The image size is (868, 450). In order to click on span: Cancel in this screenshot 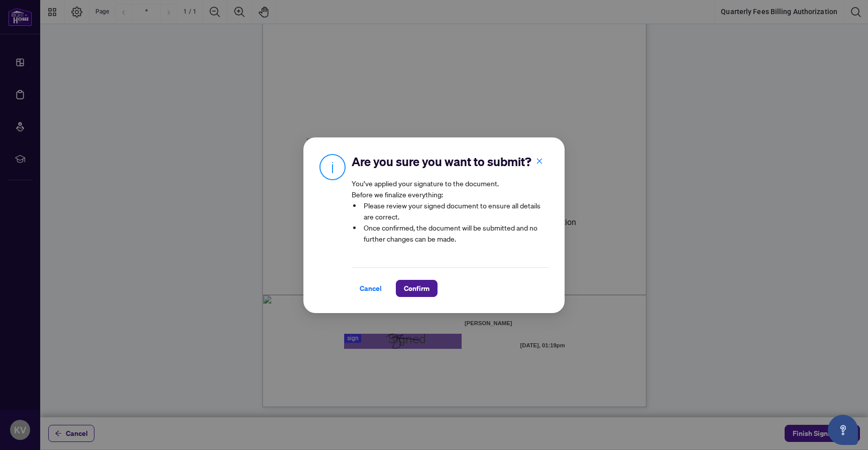, I will do `click(371, 288)`.